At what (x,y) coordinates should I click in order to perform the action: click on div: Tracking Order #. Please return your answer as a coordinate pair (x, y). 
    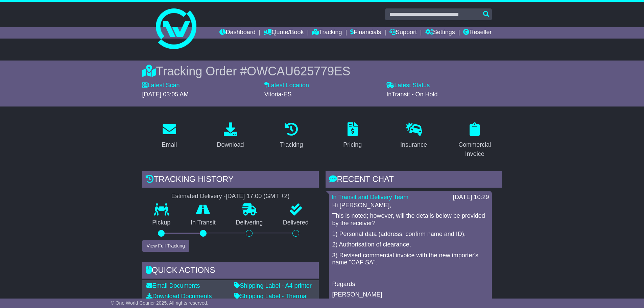
    Looking at the image, I should click on (322, 71).